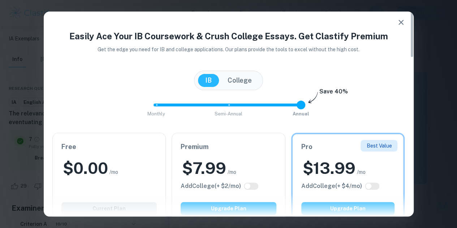 Image resolution: width=457 pixels, height=228 pixels. Describe the element at coordinates (109, 147) in the screenshot. I see `h6: Free` at that location.